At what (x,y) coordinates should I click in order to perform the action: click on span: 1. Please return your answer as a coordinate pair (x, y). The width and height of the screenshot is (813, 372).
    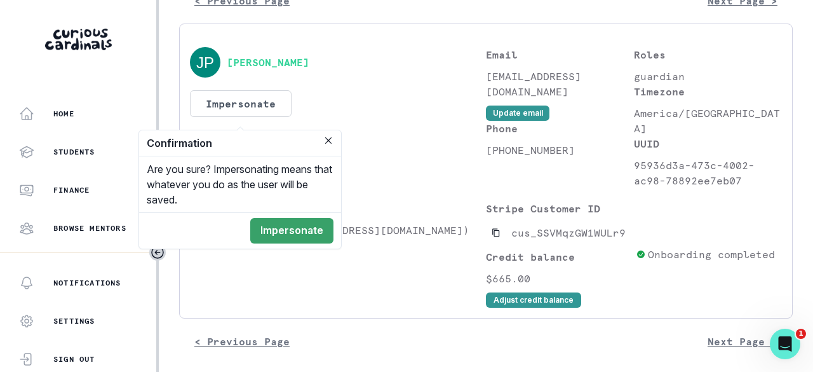
    Looking at the image, I should click on (801, 334).